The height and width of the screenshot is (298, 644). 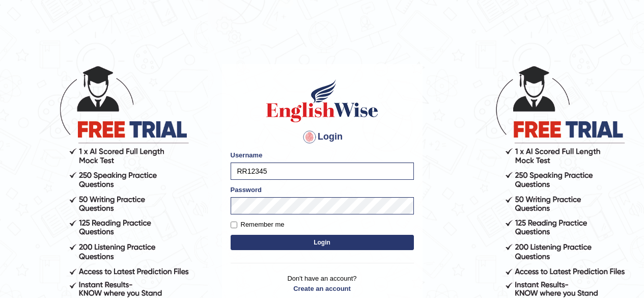 What do you see at coordinates (258, 224) in the screenshot?
I see `label: Remember me` at bounding box center [258, 224].